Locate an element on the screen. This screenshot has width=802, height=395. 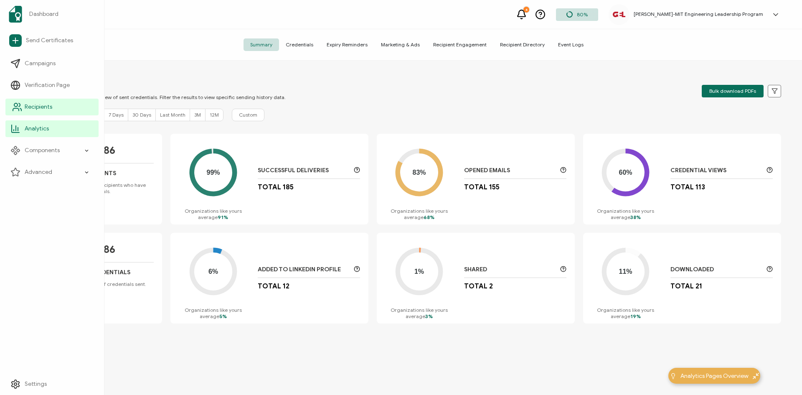
span: Marketing & Ads is located at coordinates (400, 45).